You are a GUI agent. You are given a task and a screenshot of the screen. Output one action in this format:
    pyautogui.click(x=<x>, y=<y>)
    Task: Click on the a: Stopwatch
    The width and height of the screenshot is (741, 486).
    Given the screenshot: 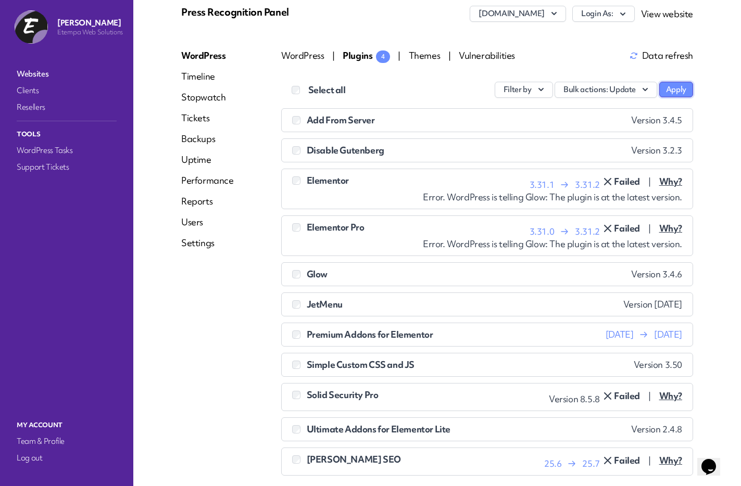 What is the action you would take?
    pyautogui.click(x=207, y=97)
    